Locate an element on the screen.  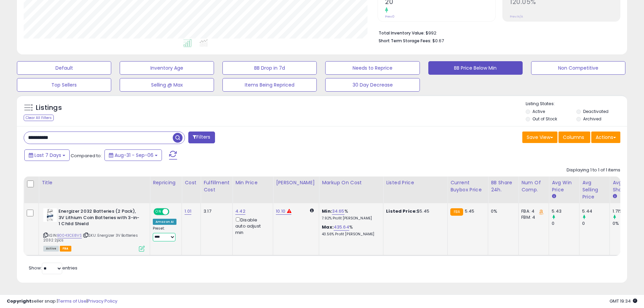
small: Prev: N/A is located at coordinates (516, 16).